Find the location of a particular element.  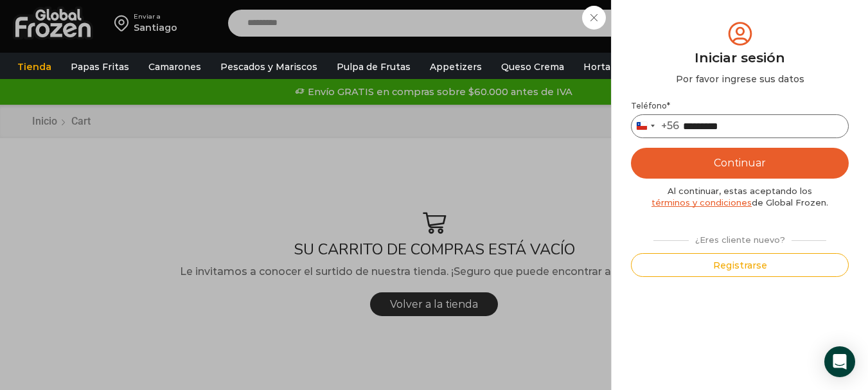

a: Pulpa de Frutas is located at coordinates (373, 67).